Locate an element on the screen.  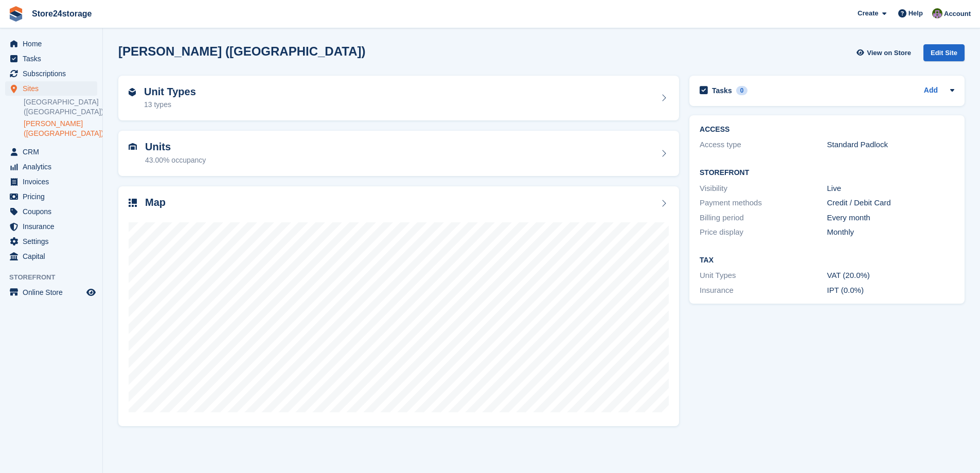
div: Edit Site is located at coordinates (944, 53).